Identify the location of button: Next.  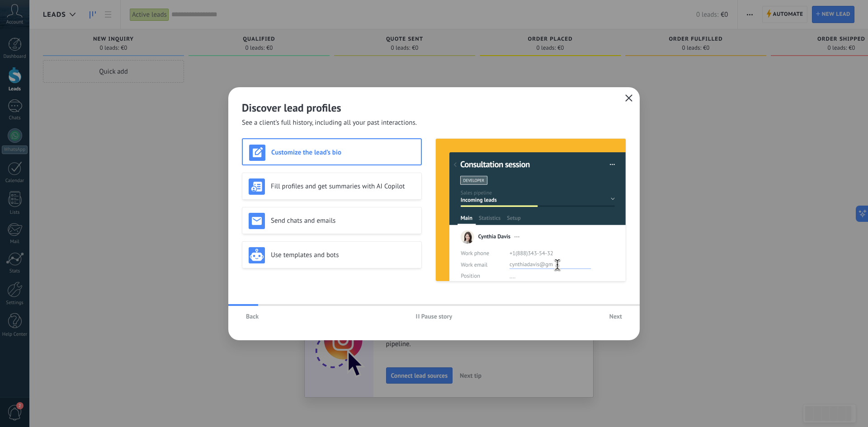
(615, 316).